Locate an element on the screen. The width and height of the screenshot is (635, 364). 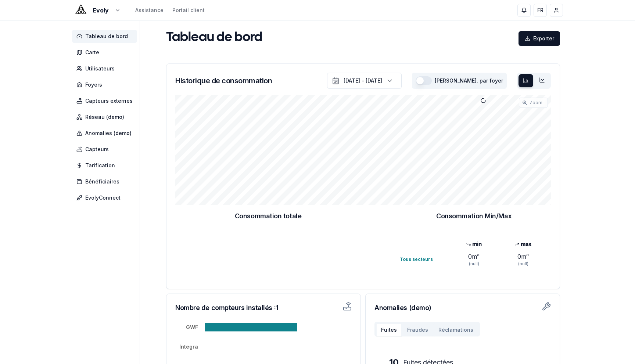
span: Evoly is located at coordinates (101, 11).